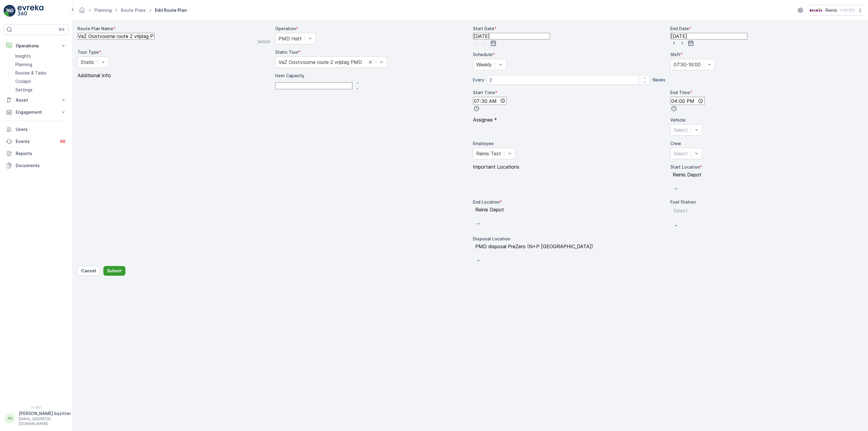 The width and height of the screenshot is (868, 431). Describe the element at coordinates (41, 81) in the screenshot. I see `a: Cockpit` at that location.